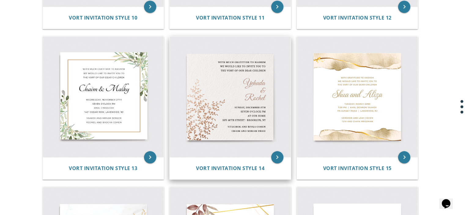  I want to click on a: Vort Invitation Style 12, so click(357, 18).